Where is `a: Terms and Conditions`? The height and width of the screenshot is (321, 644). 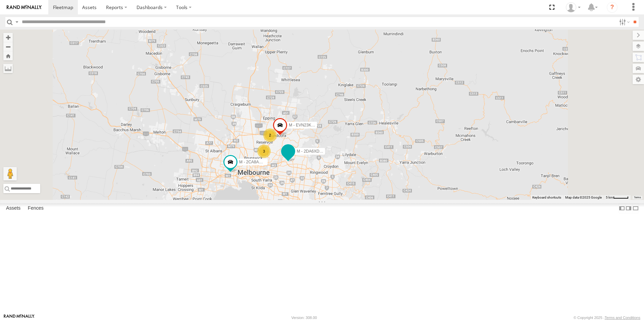
a: Terms and Conditions is located at coordinates (623, 318).